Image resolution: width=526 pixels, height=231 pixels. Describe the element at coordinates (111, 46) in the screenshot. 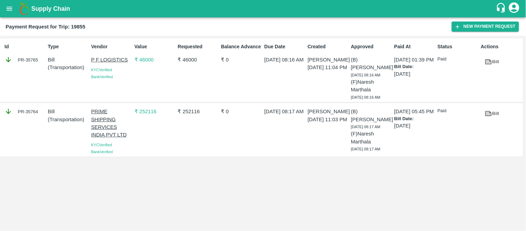

I see `p: Vendor` at that location.